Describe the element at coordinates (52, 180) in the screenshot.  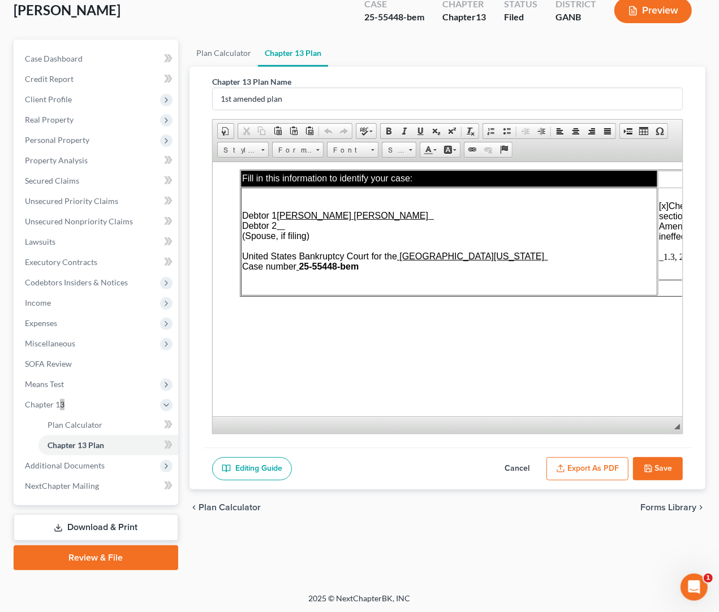
I see `span: Secured Claims` at that location.